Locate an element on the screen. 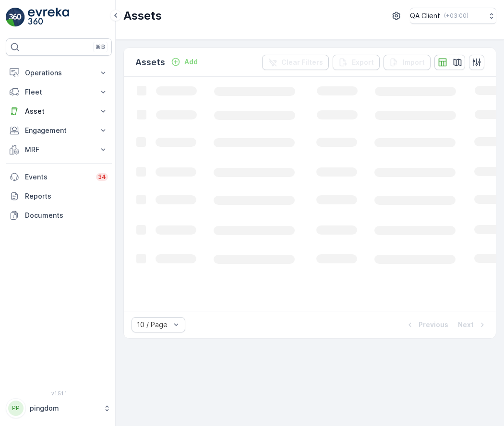  button: Previous is located at coordinates (427, 325).